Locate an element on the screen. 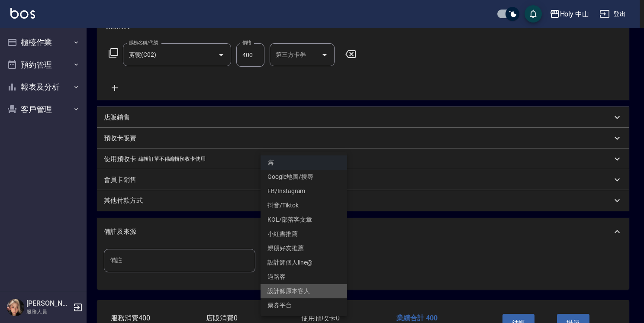  li: KOL/部落客文章 is located at coordinates (304, 220).